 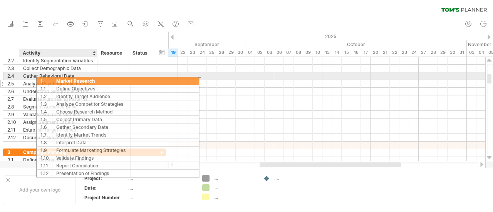 I want to click on div: Friday, 3 October 2025, so click(x=269, y=52).